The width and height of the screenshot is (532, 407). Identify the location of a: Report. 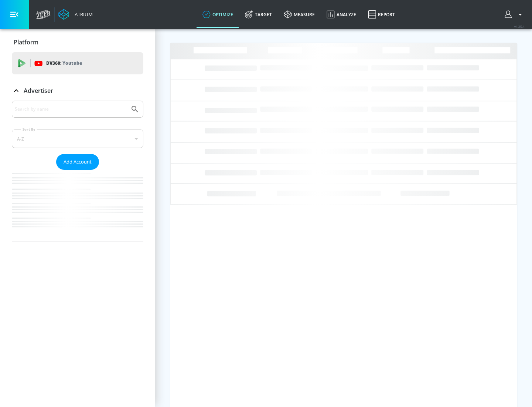
(381, 15).